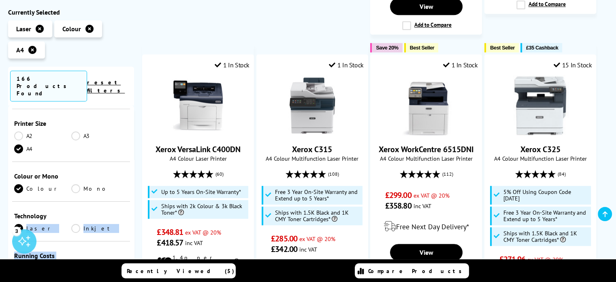  What do you see at coordinates (71, 12) in the screenshot?
I see `div: Currently Selected` at bounding box center [71, 12].